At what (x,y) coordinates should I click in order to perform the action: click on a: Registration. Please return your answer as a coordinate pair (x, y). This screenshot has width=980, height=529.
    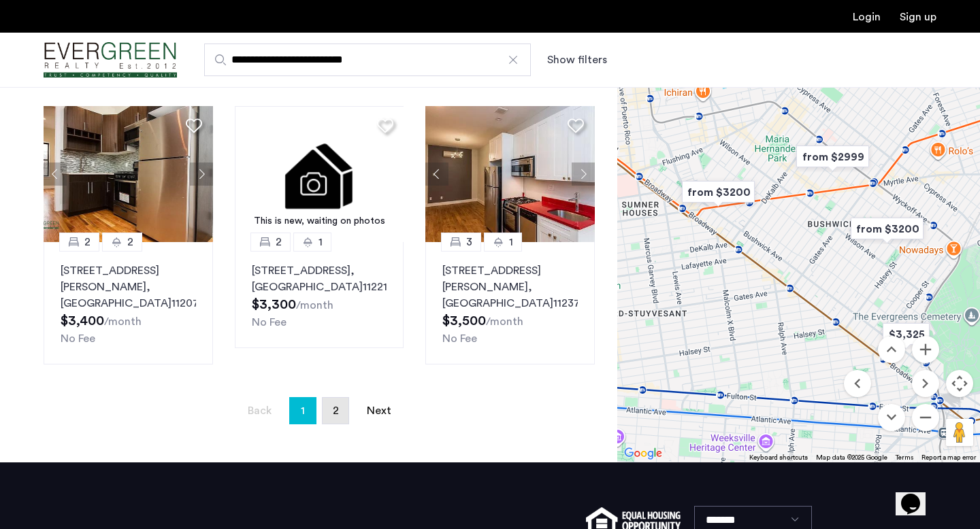
    Looking at the image, I should click on (918, 17).